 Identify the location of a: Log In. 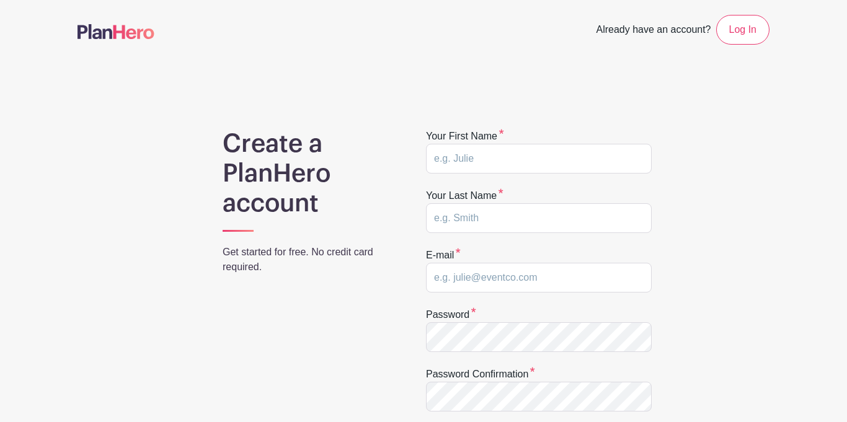
(743, 30).